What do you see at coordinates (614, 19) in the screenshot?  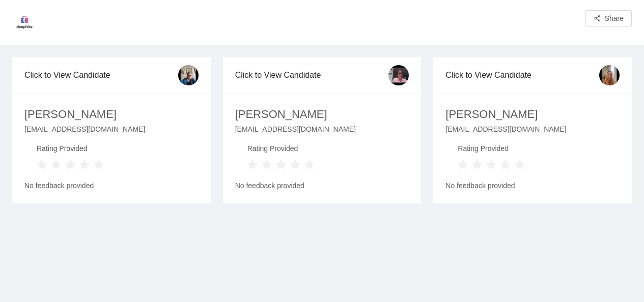 I see `span: Share` at bounding box center [614, 19].